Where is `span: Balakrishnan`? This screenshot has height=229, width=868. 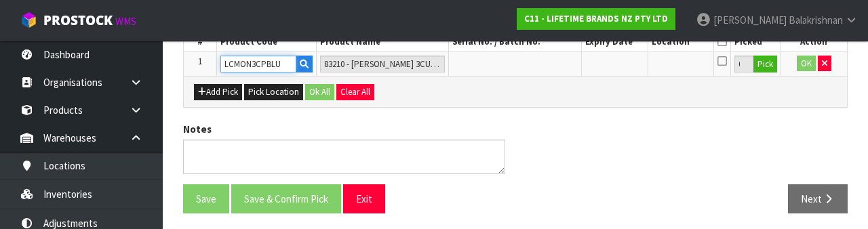
span: Balakrishnan is located at coordinates (816, 20).